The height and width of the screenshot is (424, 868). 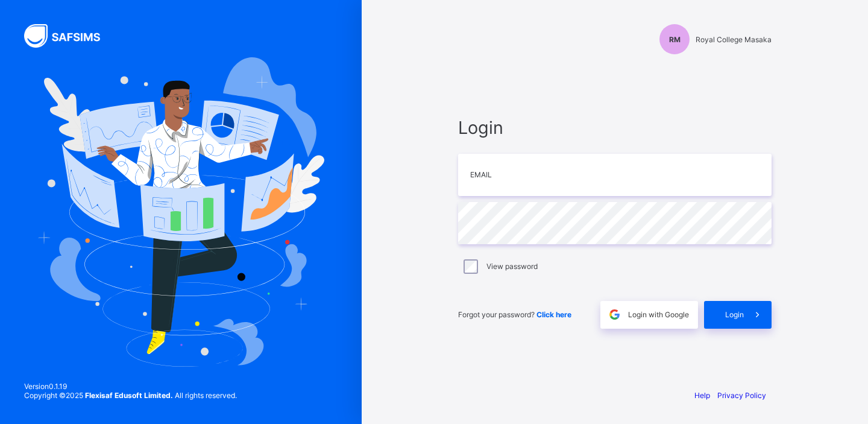 I want to click on span: Copyright © 2025 All rights reserved., so click(x=130, y=396).